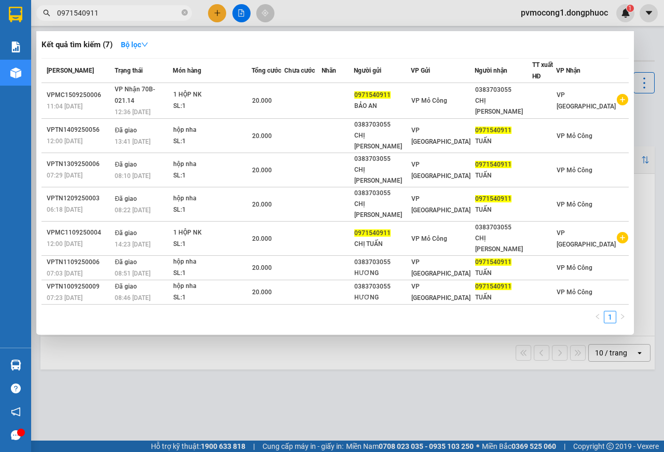 The width and height of the screenshot is (664, 452). What do you see at coordinates (420, 71) in the screenshot?
I see `span: VP Gửi` at bounding box center [420, 71].